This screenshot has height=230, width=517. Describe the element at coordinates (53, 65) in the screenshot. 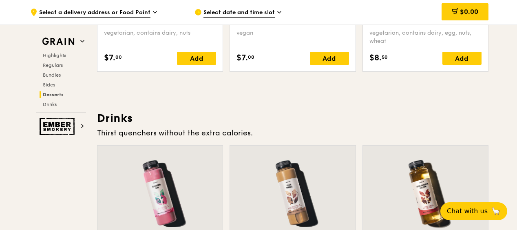

I see `span: Regulars` at that location.